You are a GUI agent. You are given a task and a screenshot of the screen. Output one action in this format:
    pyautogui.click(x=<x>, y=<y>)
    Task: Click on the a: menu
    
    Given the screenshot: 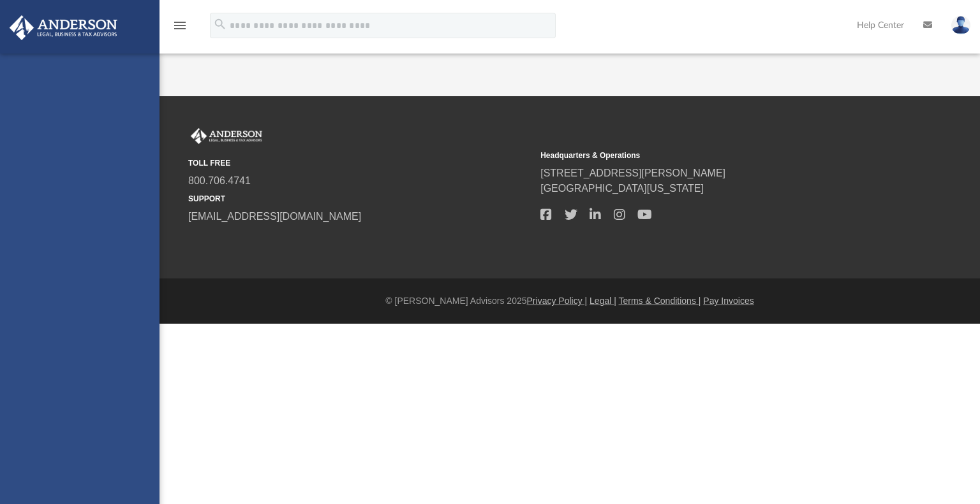 What is the action you would take?
    pyautogui.click(x=180, y=29)
    